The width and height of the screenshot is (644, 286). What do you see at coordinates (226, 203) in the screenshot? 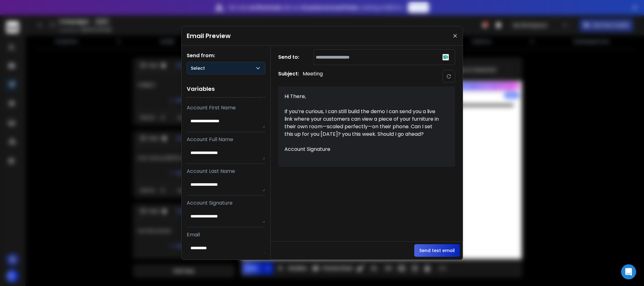
I see `p: Account Signature` at bounding box center [226, 203].